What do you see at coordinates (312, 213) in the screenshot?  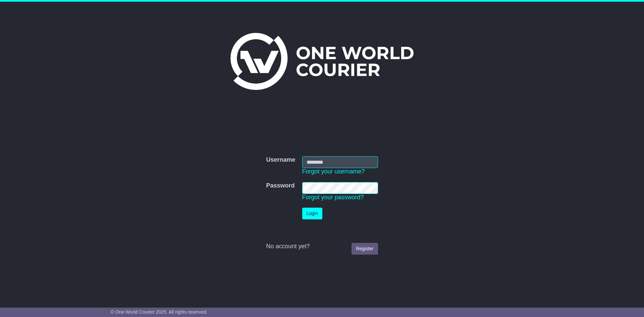 I see `button: Login` at bounding box center [312, 213].